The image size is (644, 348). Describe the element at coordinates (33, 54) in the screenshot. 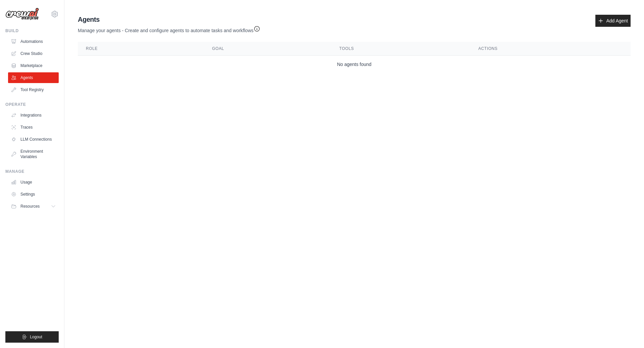

I see `a: Crew Studio` at that location.